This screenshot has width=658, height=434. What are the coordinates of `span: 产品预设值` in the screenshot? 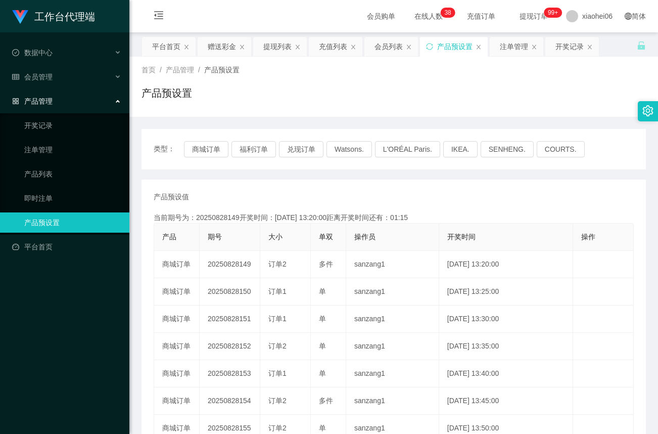 It's located at (171, 197).